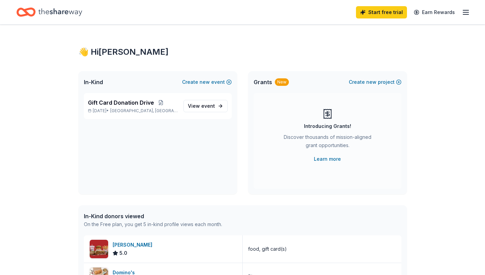  I want to click on div: On the Free plan, you get 5 in-kind profile views each month., so click(153, 225).